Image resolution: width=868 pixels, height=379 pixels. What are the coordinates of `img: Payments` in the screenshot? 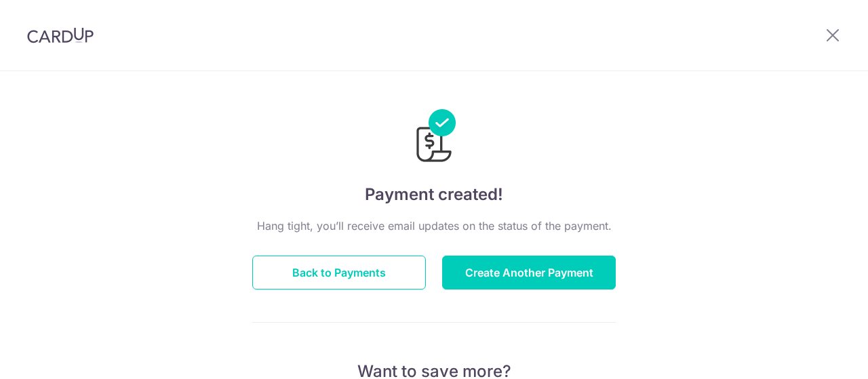 It's located at (434, 137).